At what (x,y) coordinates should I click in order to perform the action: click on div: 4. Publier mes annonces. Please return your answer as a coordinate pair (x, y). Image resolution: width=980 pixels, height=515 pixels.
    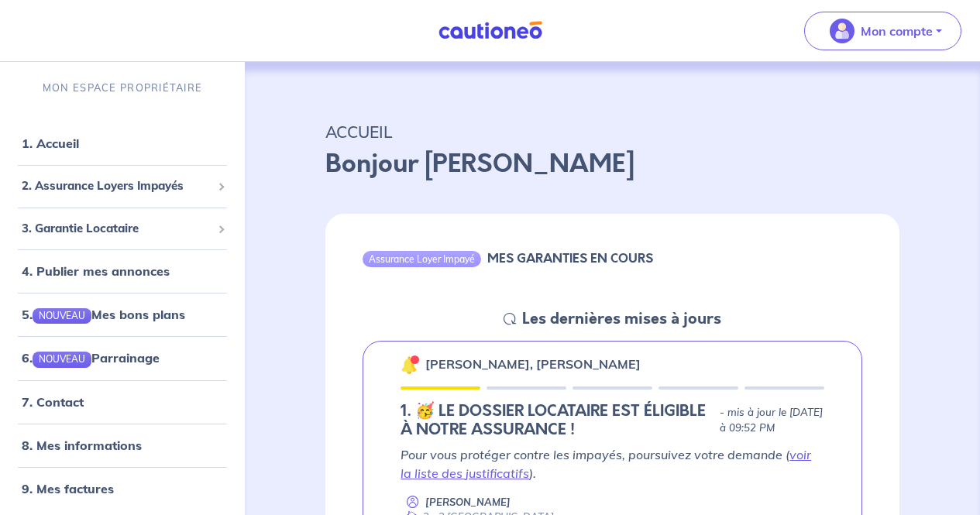
    Looking at the image, I should click on (123, 271).